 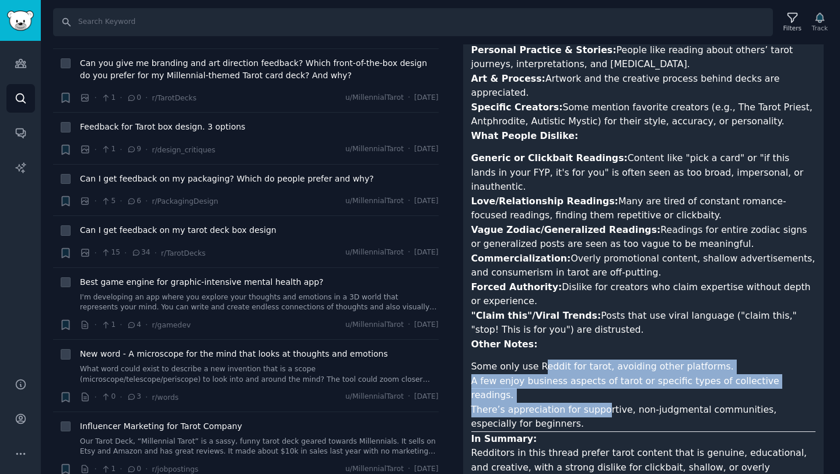 What do you see at coordinates (202, 282) in the screenshot?
I see `span: Best game engine for graphic-intensive mental health app?` at bounding box center [202, 282].